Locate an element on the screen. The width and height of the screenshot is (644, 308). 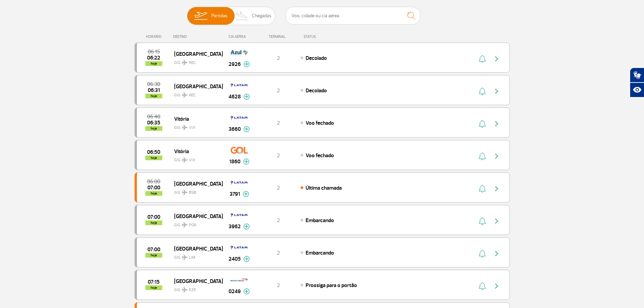
span: 0249 is located at coordinates (234, 292).